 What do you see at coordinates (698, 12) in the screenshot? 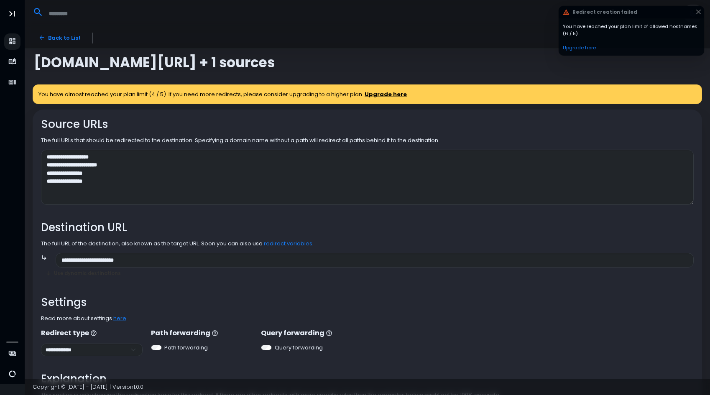
I see `button: Close` at bounding box center [698, 12].